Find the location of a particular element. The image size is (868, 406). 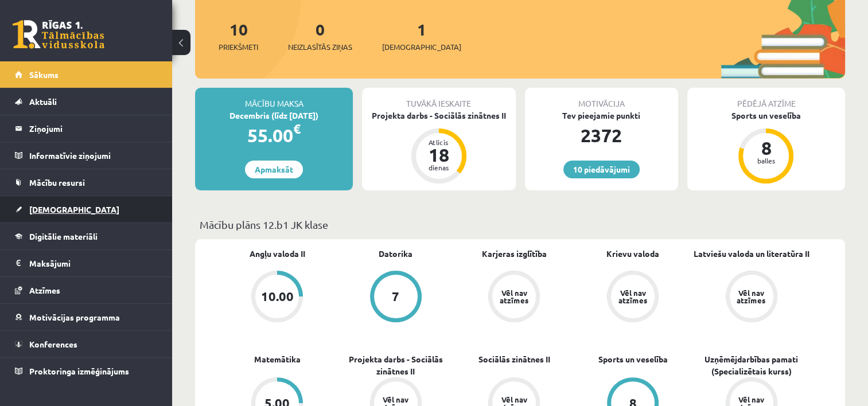

div: 55.00 is located at coordinates (274, 135).